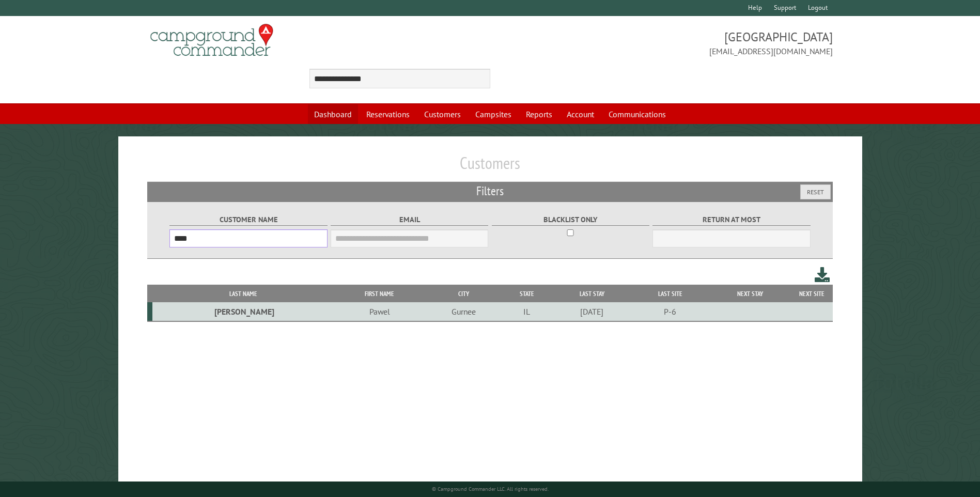 The image size is (980, 497). I want to click on small: © Campground Commander LLC. All rights reserved., so click(490, 488).